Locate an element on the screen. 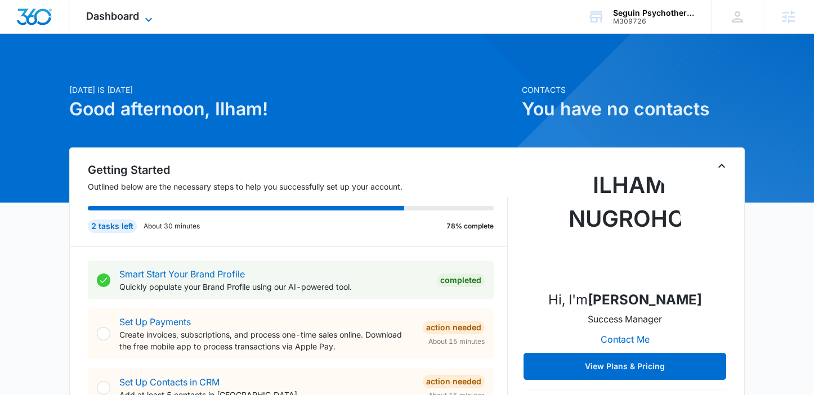  div: 2 tasks left is located at coordinates (112, 226).